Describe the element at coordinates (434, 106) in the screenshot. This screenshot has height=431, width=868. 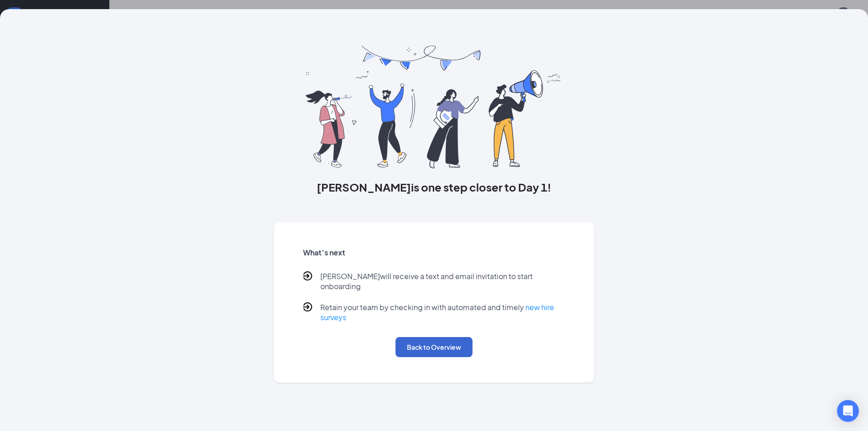
I see `img: you are all set` at that location.